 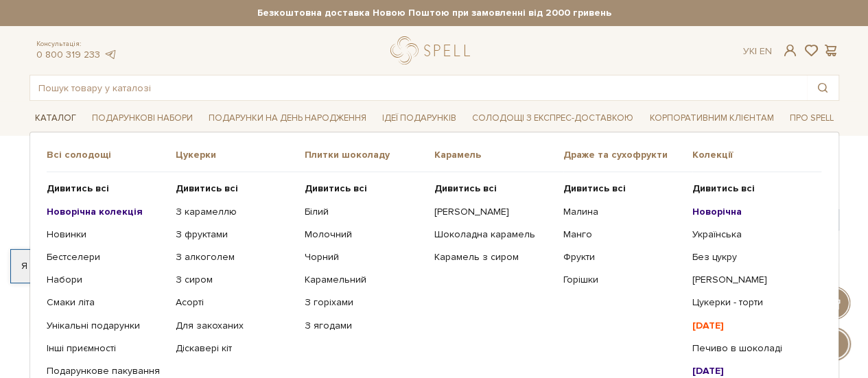 What do you see at coordinates (811, 118) in the screenshot?
I see `a: Про Spell` at bounding box center [811, 118].